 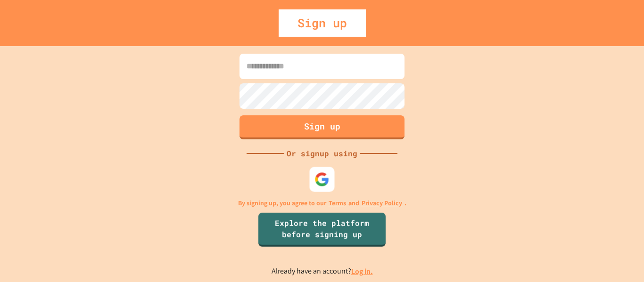 What do you see at coordinates (322, 179) in the screenshot?
I see `img: google-icon.svg` at bounding box center [322, 179].